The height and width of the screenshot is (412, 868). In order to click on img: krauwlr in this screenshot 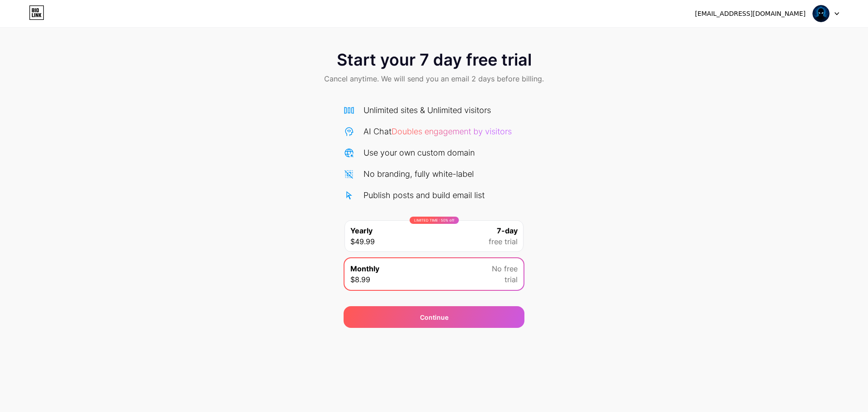, I will do `click(821, 14)`.